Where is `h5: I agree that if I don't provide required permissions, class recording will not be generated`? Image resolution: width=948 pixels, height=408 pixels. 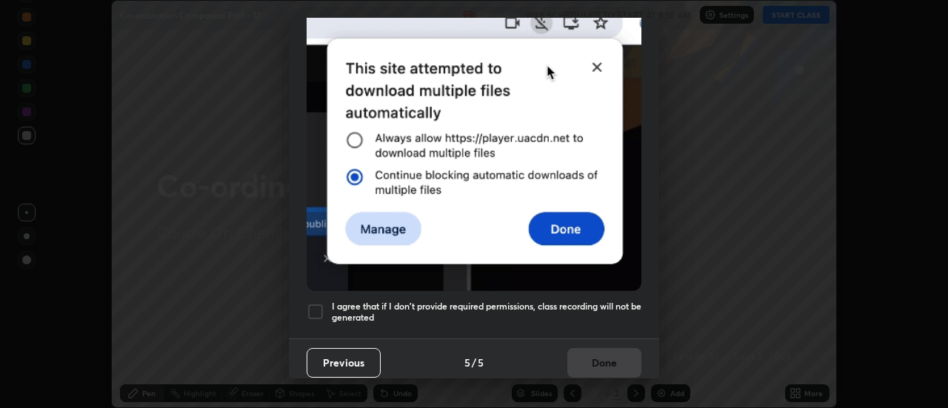
h5: I agree that if I don't provide required permissions, class recording will not be generated is located at coordinates (487, 312).